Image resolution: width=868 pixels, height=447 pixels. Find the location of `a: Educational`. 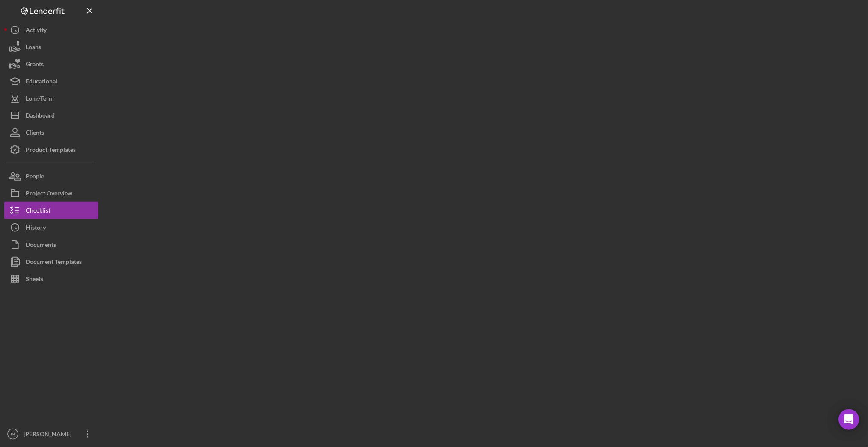

a: Educational is located at coordinates (51, 81).